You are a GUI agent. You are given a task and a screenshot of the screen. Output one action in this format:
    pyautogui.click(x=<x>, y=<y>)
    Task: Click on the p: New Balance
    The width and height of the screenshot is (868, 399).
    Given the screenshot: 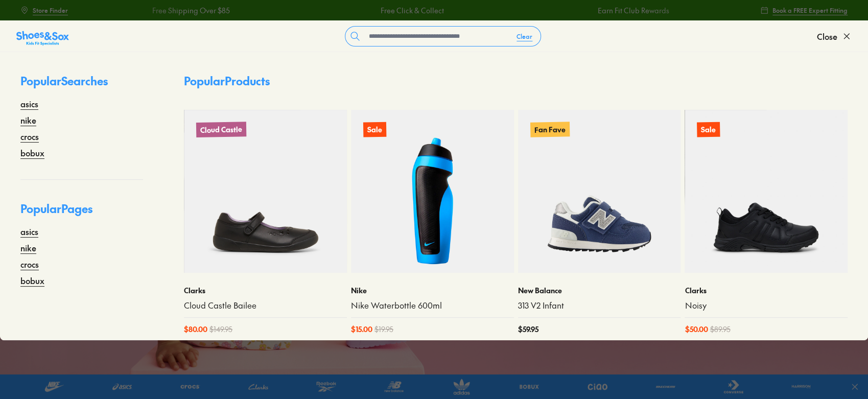 What is the action you would take?
    pyautogui.click(x=599, y=290)
    